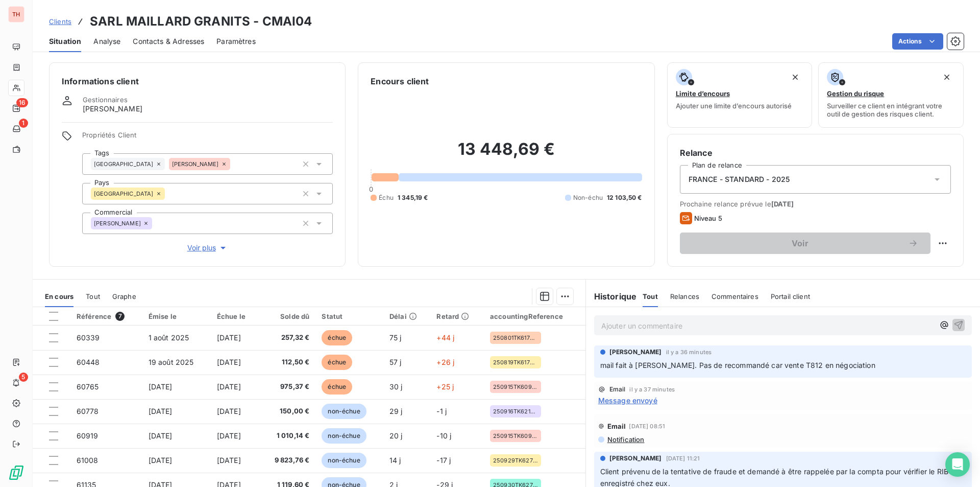 The height and width of the screenshot is (487, 980). What do you see at coordinates (201, 21) in the screenshot?
I see `h3: SARL MAILLARD GRANITS - CMAI04` at bounding box center [201, 21].